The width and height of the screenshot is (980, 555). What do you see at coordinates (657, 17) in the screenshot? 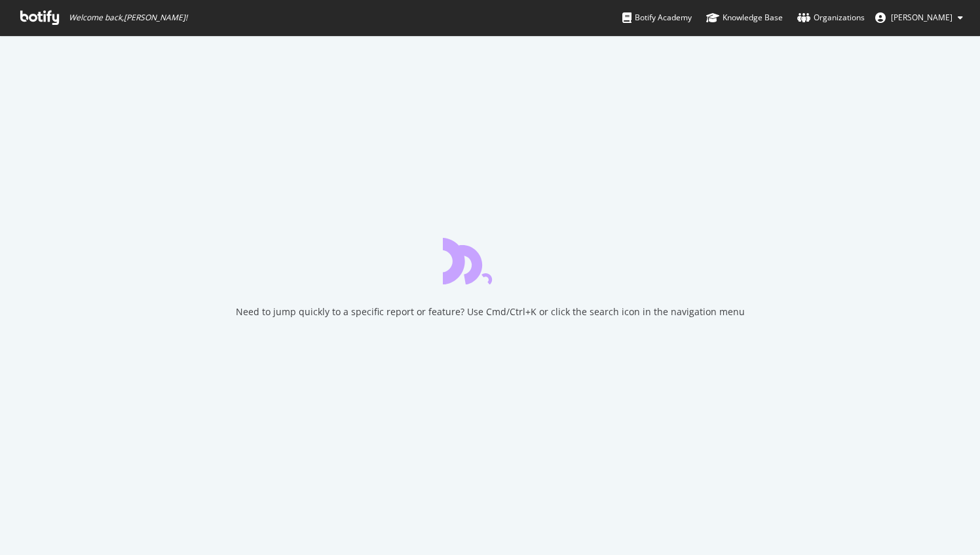
I see `div: Botify Academy` at bounding box center [657, 17].